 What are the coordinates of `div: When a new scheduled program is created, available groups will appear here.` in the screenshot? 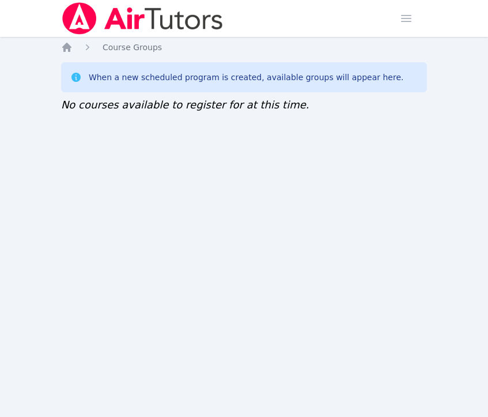 It's located at (246, 77).